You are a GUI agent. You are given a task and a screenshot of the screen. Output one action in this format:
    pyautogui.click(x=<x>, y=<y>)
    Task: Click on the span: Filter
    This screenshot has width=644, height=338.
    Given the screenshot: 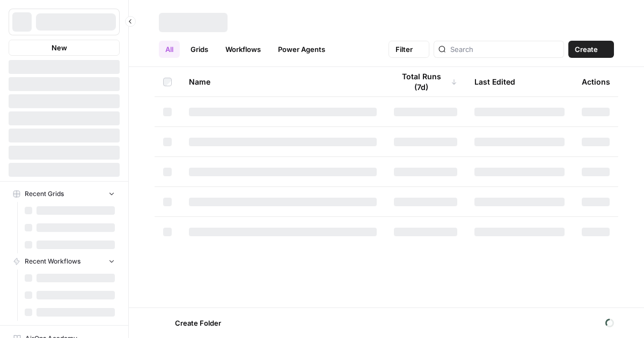 What is the action you would take?
    pyautogui.click(x=404, y=49)
    